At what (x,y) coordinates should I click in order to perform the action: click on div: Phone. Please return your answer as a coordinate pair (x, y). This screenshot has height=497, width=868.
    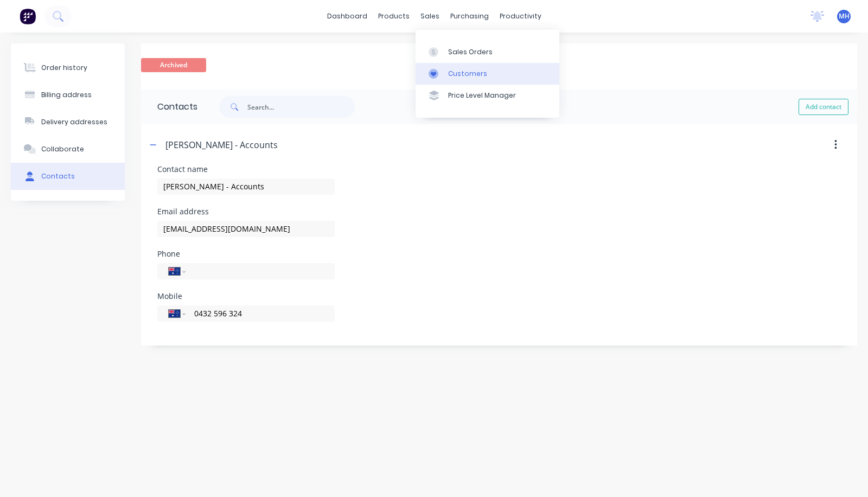
    Looking at the image, I should click on (246, 254).